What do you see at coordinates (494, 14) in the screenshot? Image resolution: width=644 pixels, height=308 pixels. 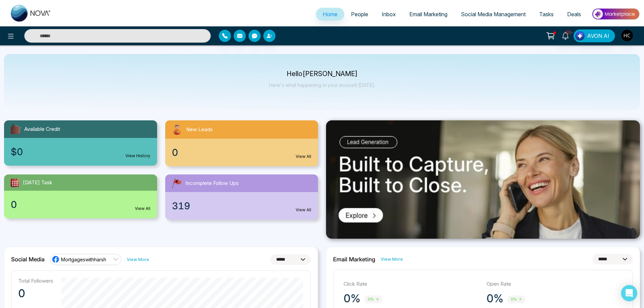 I see `a: Social Media Management` at bounding box center [494, 14].